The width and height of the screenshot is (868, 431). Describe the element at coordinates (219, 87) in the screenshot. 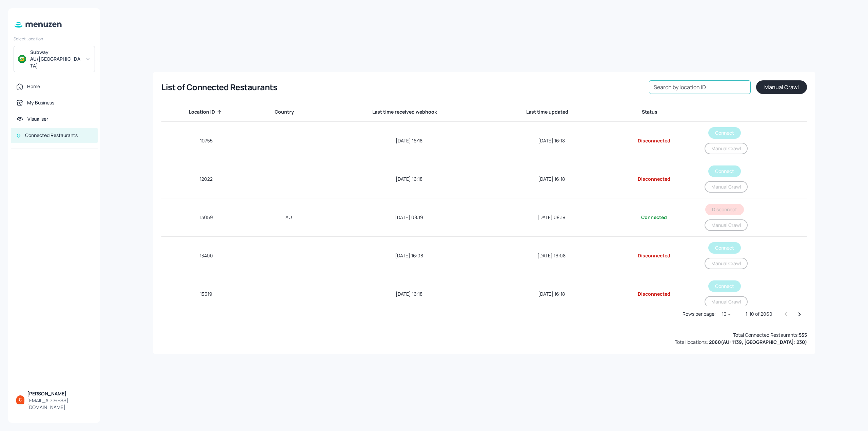

I see `div: List of Connected Restaurants` at that location.